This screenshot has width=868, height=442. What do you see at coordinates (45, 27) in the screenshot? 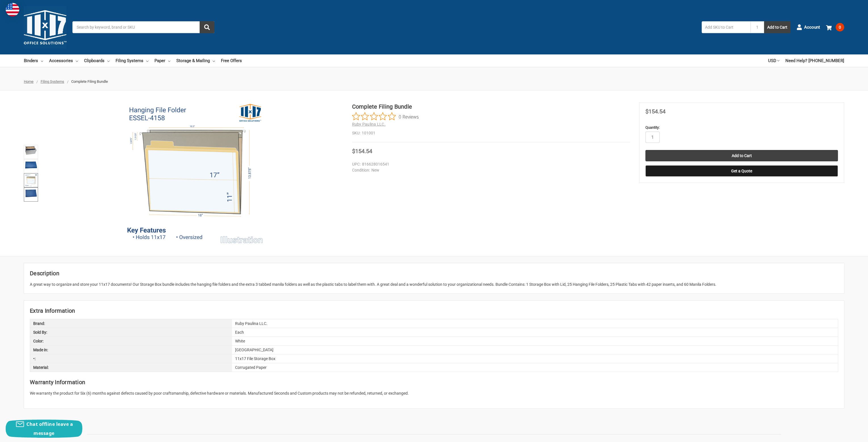
I see `img: 11x17.com` at bounding box center [45, 27].